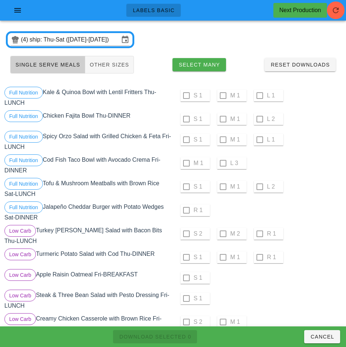  Describe the element at coordinates (300, 65) in the screenshot. I see `span: Reset Downloads` at that location.